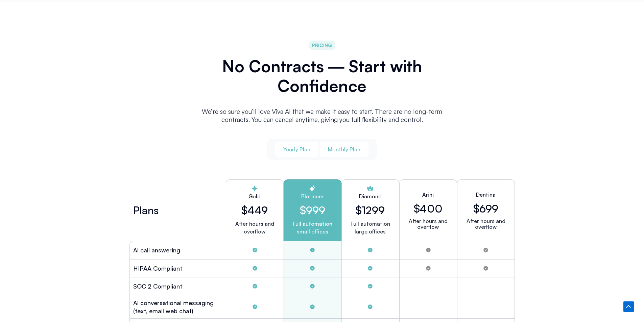  Describe the element at coordinates (312, 228) in the screenshot. I see `p: Full automation small offices` at that location.